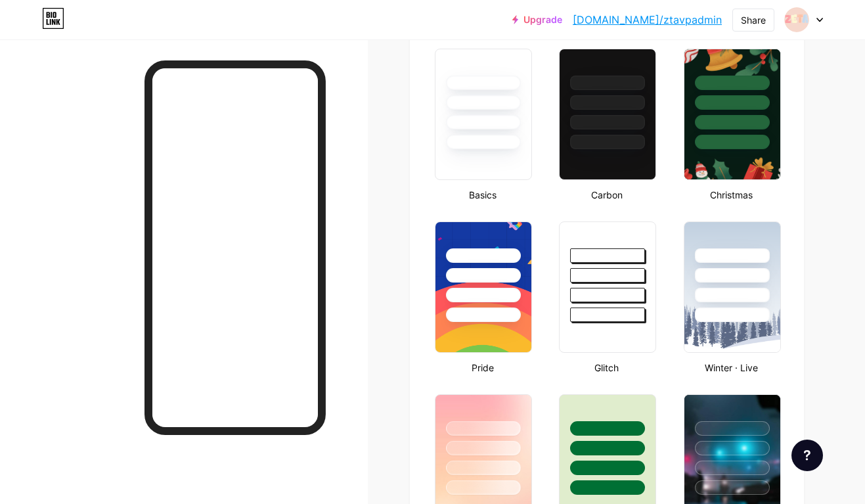 The height and width of the screenshot is (504, 865). Describe the element at coordinates (731, 367) in the screenshot. I see `div: Winter · Live` at that location.